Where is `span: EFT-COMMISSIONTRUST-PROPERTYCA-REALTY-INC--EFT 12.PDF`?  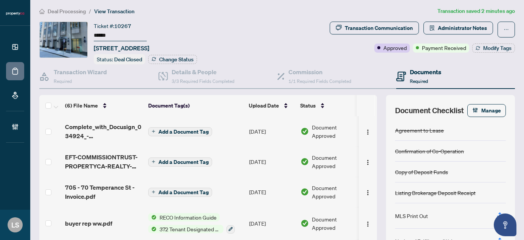
span: EFT-COMMISSIONTRUST-PROPERTYCA-REALTY-INC--EFT 12.PDF is located at coordinates (104, 161).